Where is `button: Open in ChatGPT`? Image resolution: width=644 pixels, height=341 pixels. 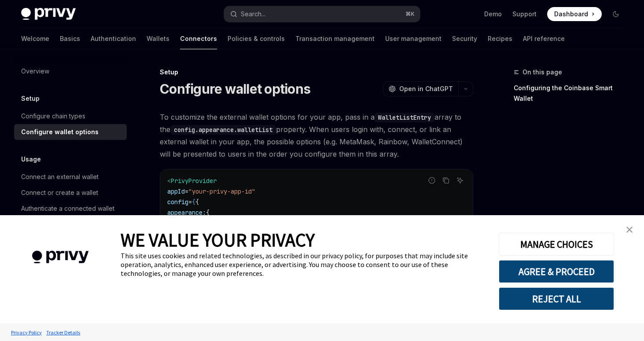
button: Open in ChatGPT is located at coordinates (420, 89).